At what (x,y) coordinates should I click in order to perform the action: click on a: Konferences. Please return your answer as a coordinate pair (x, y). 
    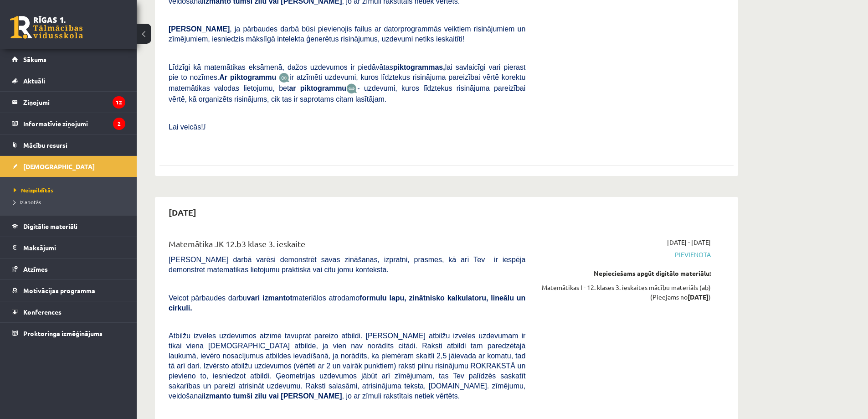
    Looking at the image, I should click on (69, 312).